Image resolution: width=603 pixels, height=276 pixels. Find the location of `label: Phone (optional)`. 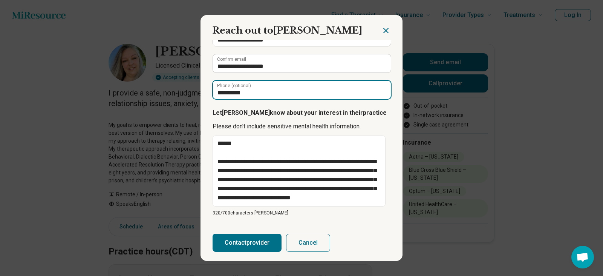

label: Phone (optional) is located at coordinates (234, 86).